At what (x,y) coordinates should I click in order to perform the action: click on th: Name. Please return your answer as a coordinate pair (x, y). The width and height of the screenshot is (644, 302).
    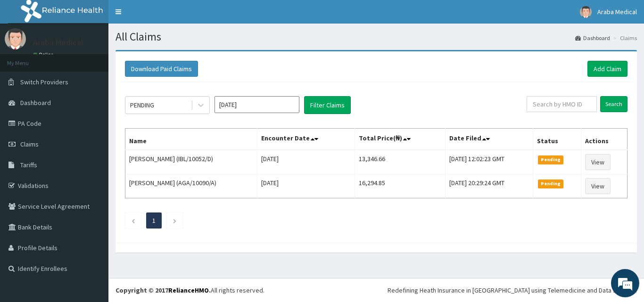
    Looking at the image, I should click on (191, 140).